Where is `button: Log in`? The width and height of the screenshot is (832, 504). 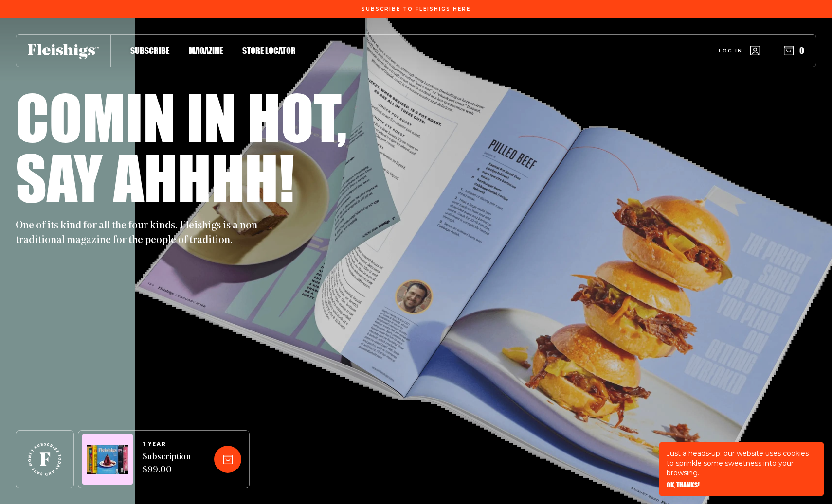 button: Log in is located at coordinates (739, 51).